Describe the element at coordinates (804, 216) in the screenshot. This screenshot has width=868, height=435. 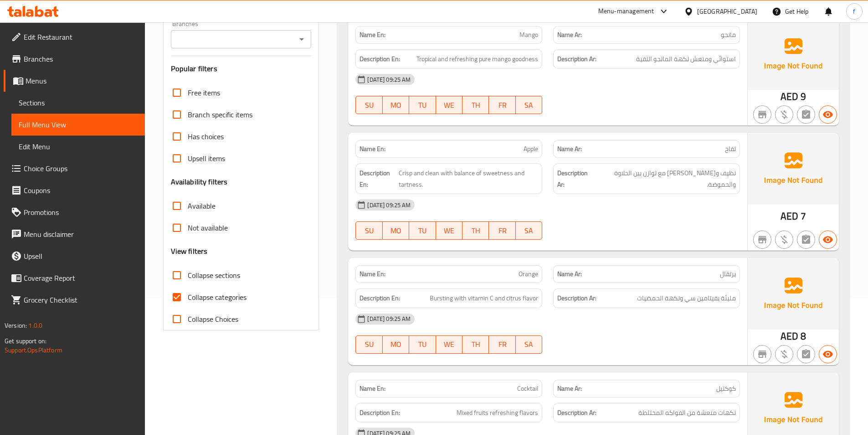
I see `span: 7` at that location.